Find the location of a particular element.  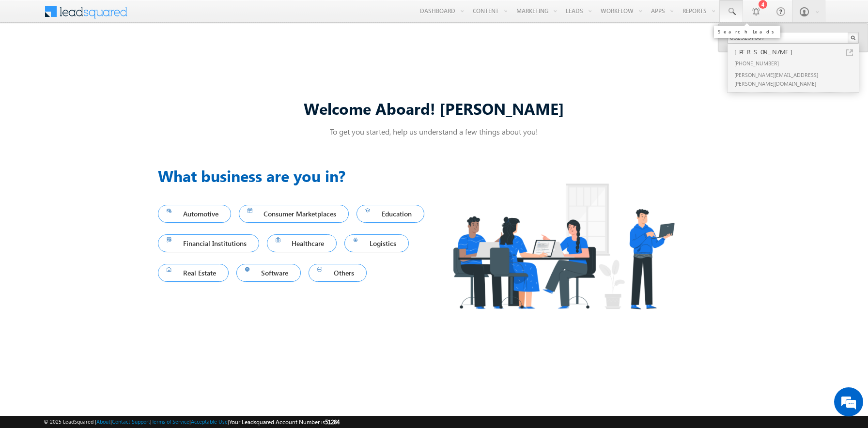

a: About is located at coordinates (103, 421).